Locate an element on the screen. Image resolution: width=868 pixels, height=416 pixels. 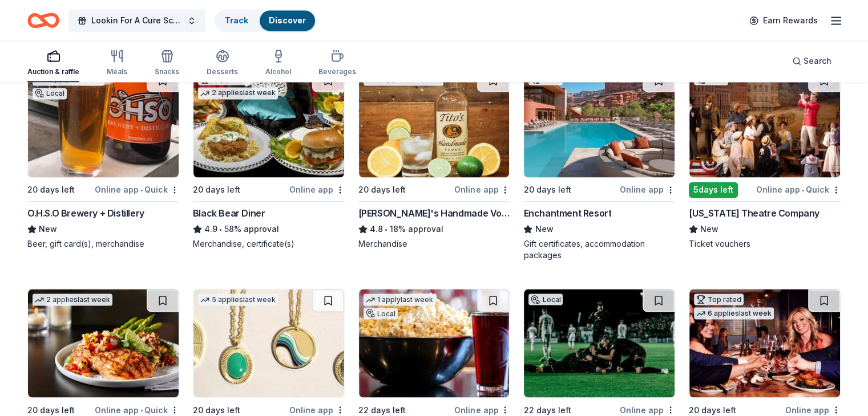
div: Gift certificates, accommodation packages is located at coordinates (599, 250).